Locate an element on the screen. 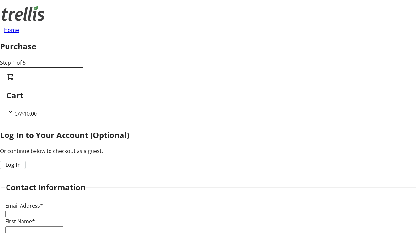 This screenshot has height=235, width=417. h2: Cart is located at coordinates (209, 95).